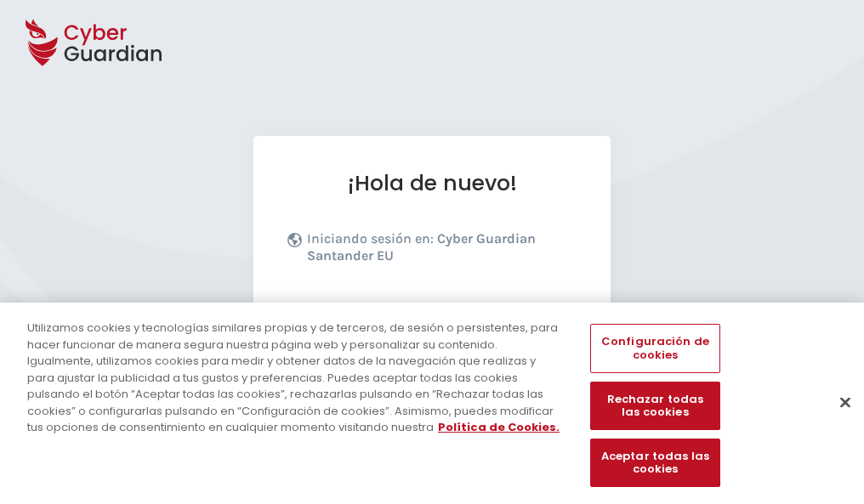 The width and height of the screenshot is (864, 504). Describe the element at coordinates (421, 246) in the screenshot. I see `b: Cyber Guardian Santander EU` at that location.